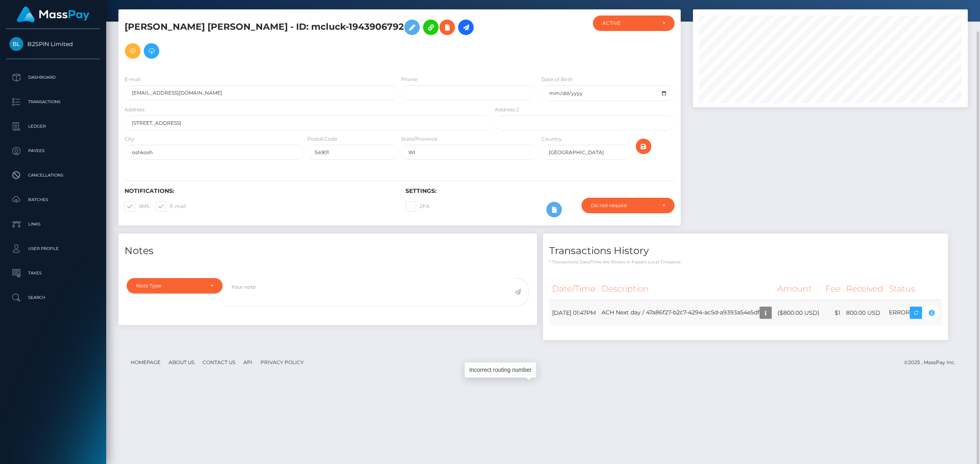 The height and width of the screenshot is (464, 980). What do you see at coordinates (53, 126) in the screenshot?
I see `a: Ledger` at bounding box center [53, 126].